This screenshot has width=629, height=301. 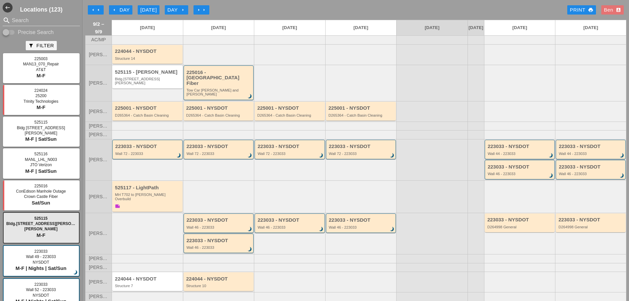 What do you see at coordinates (7, 20) in the screenshot?
I see `i: search` at bounding box center [7, 20].